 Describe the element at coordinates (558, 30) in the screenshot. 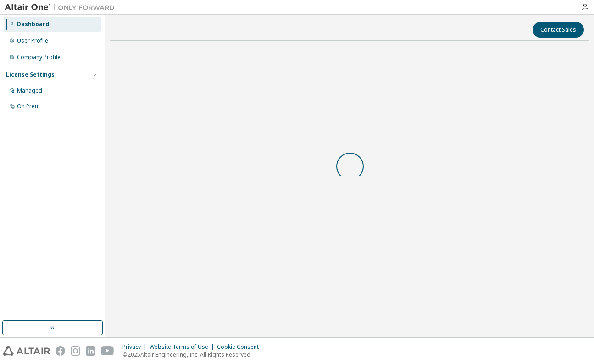

I see `button: Contact Sales` at that location.